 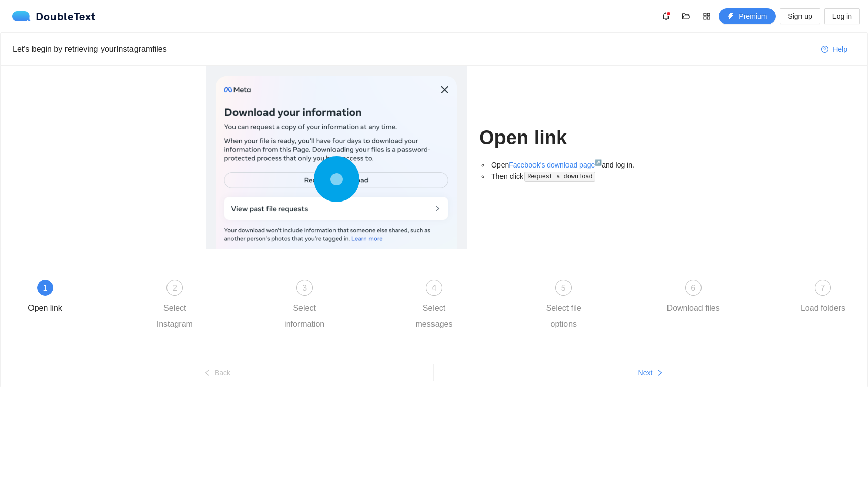 I want to click on div: Select file options, so click(x=563, y=316).